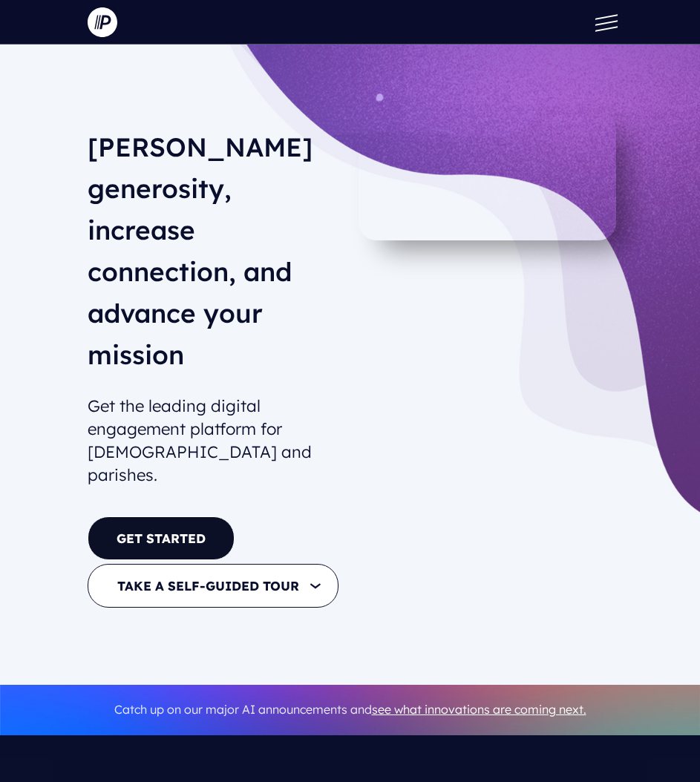 The width and height of the screenshot is (700, 782). Describe the element at coordinates (479, 709) in the screenshot. I see `a: see what innovations are coming next.` at that location.